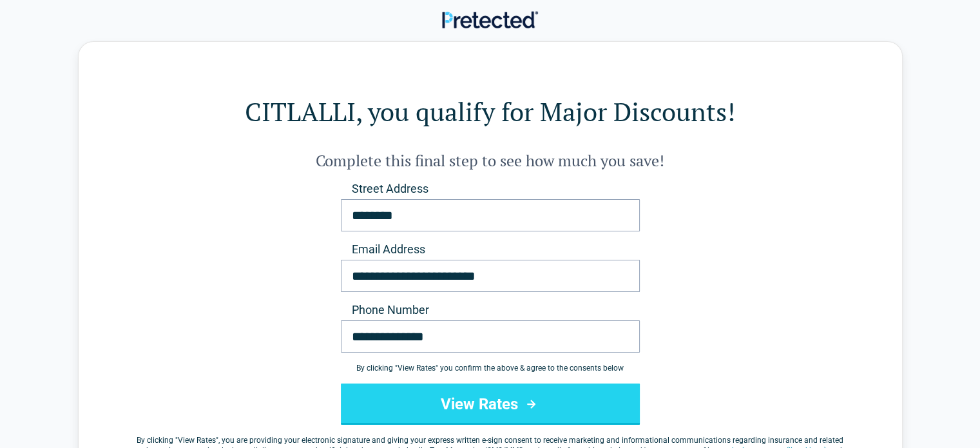 Image resolution: width=980 pixels, height=448 pixels. What do you see at coordinates (490, 249) in the screenshot?
I see `label: Email Address` at bounding box center [490, 249].